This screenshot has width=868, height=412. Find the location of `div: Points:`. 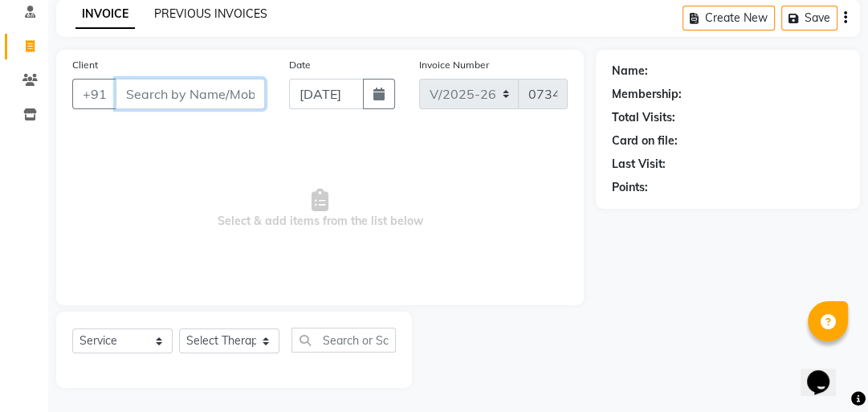

div: Points: is located at coordinates (629, 187).